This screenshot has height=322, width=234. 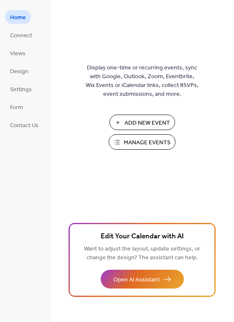 I want to click on span: Edit Your Calendar with AI, so click(x=142, y=237).